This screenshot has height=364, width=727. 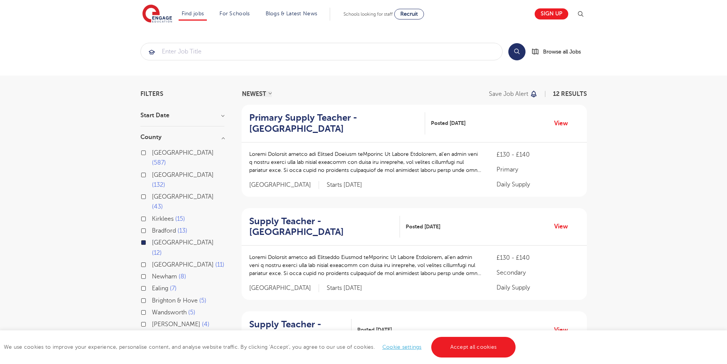 What do you see at coordinates (157, 207) in the screenshot?
I see `span: 43` at bounding box center [157, 207].